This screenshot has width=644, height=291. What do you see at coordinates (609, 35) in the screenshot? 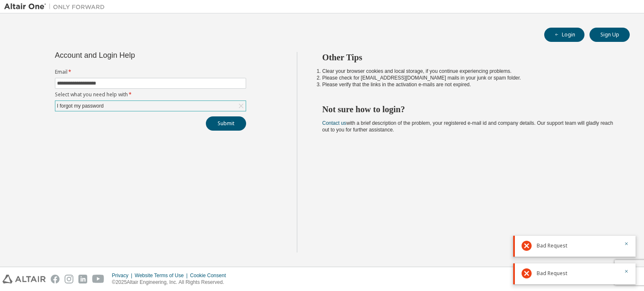
I see `button: Sign Up` at bounding box center [609, 35].